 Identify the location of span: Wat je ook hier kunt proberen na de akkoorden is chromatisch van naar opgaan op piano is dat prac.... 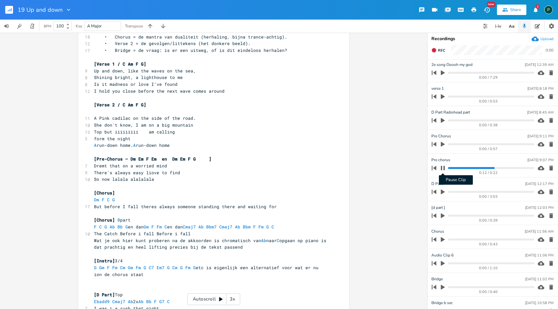
(212, 244).